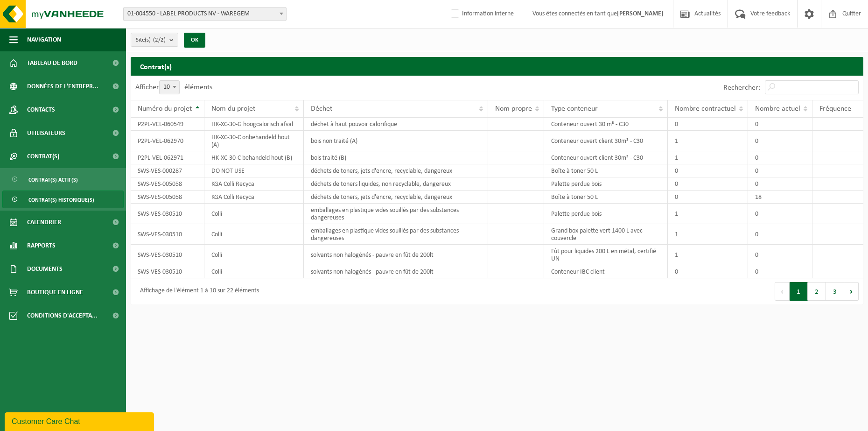  Describe the element at coordinates (606, 272) in the screenshot. I see `td: Conteneur IBC client` at that location.